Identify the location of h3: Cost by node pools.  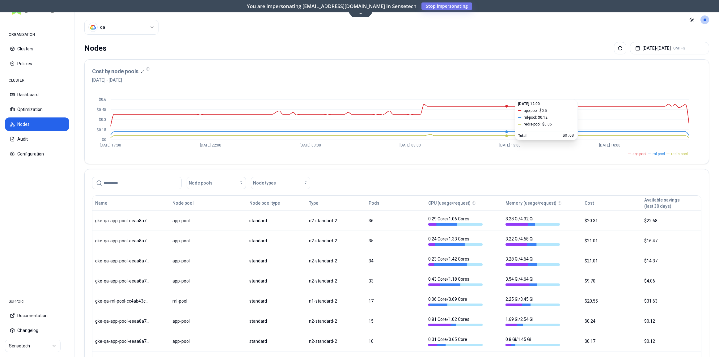
(115, 71).